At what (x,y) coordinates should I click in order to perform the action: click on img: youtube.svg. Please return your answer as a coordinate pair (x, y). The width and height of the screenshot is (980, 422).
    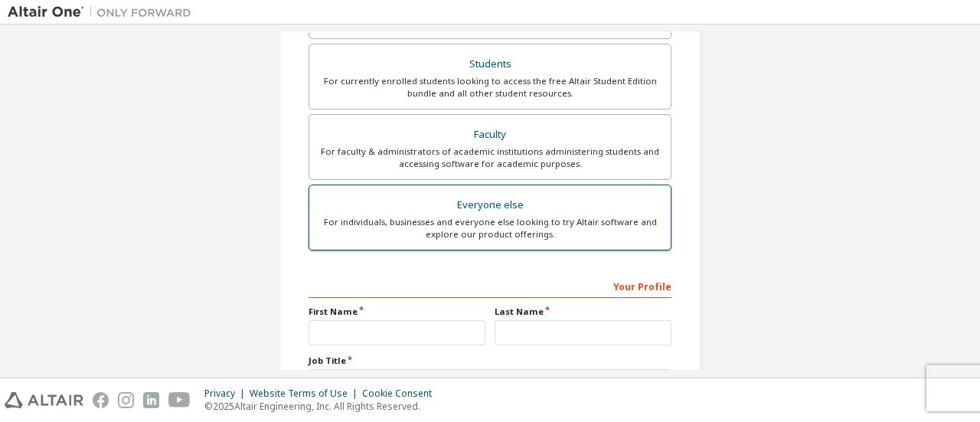
    Looking at the image, I should click on (179, 400).